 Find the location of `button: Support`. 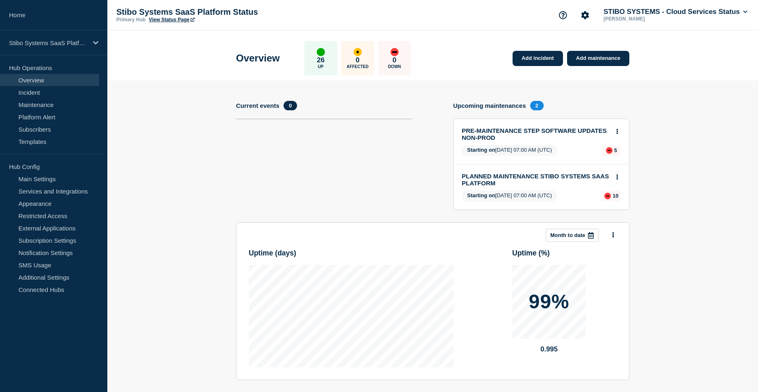

button: Support is located at coordinates (563, 15).